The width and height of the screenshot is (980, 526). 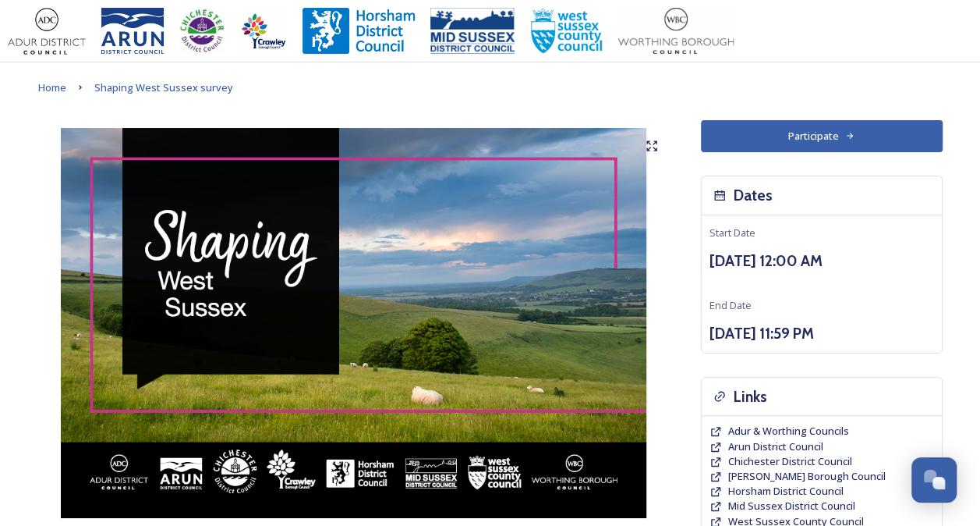 I want to click on span: End Date, so click(x=731, y=305).